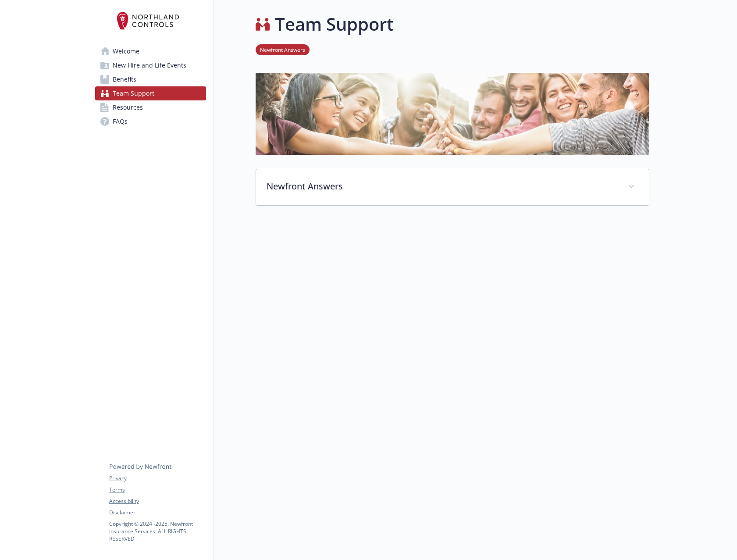 This screenshot has width=737, height=560. I want to click on a: Privacy, so click(158, 478).